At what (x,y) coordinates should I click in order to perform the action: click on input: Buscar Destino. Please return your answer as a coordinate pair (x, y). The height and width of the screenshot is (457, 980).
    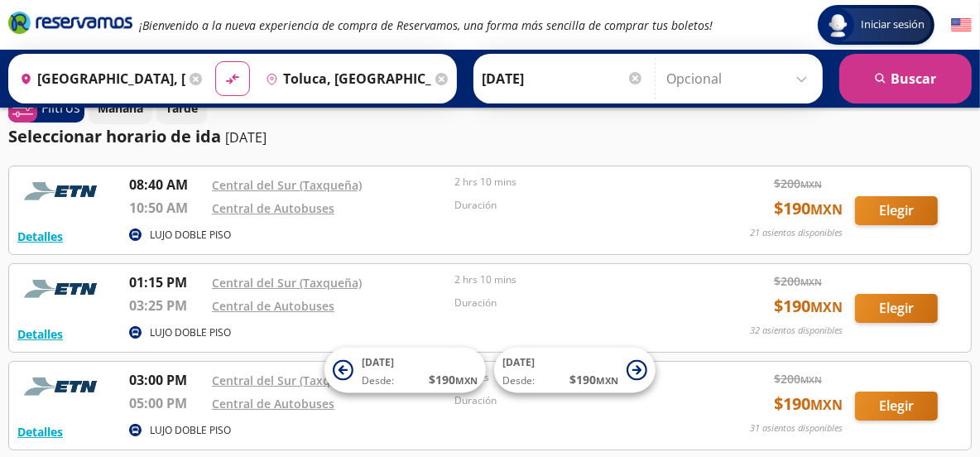
    Looking at the image, I should click on (345, 79).